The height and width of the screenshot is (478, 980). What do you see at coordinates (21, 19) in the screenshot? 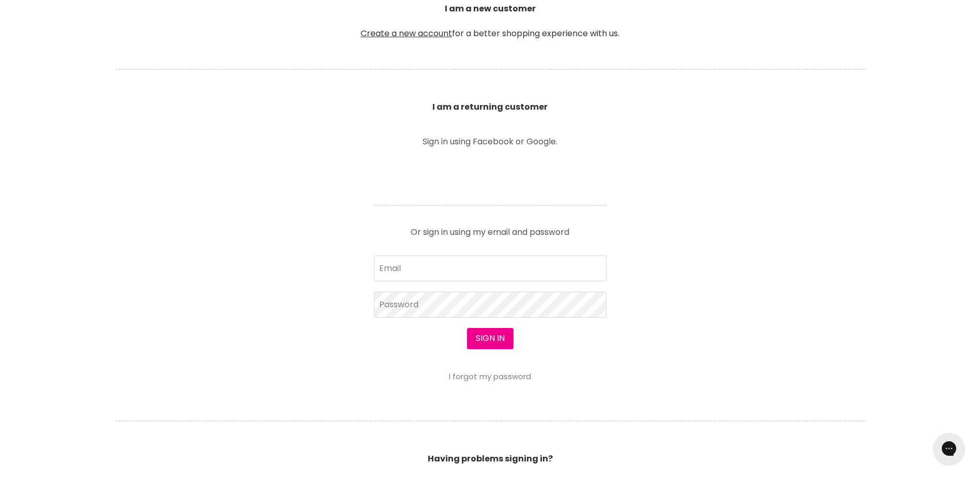
I see `button: Gorgias live chat` at bounding box center [21, 19].